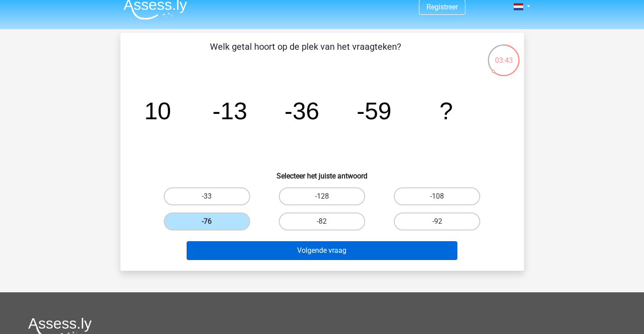  What do you see at coordinates (322, 196) in the screenshot?
I see `label: -128` at bounding box center [322, 196].